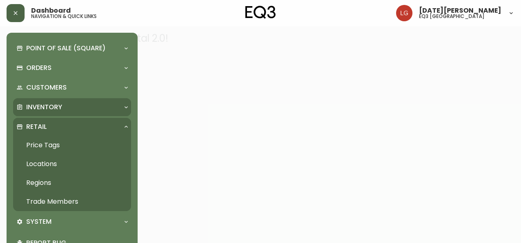 This screenshot has height=243, width=521. What do you see at coordinates (72, 127) in the screenshot?
I see `div: Retail` at bounding box center [72, 127].